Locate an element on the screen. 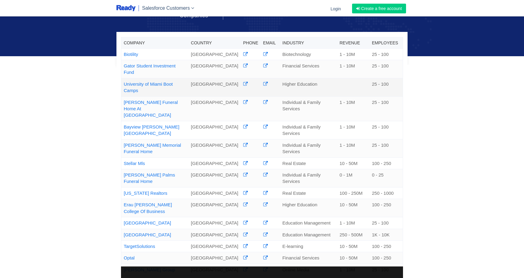  td: Online Media is located at coordinates (309, 269).